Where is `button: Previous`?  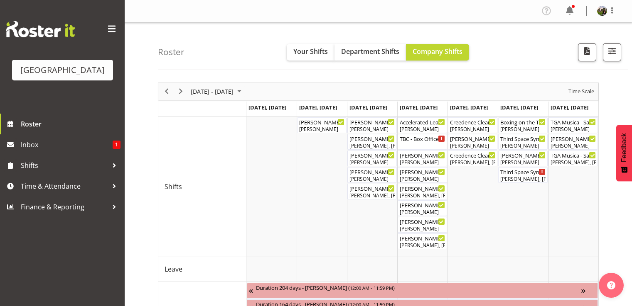
button: Previous is located at coordinates (167, 91).